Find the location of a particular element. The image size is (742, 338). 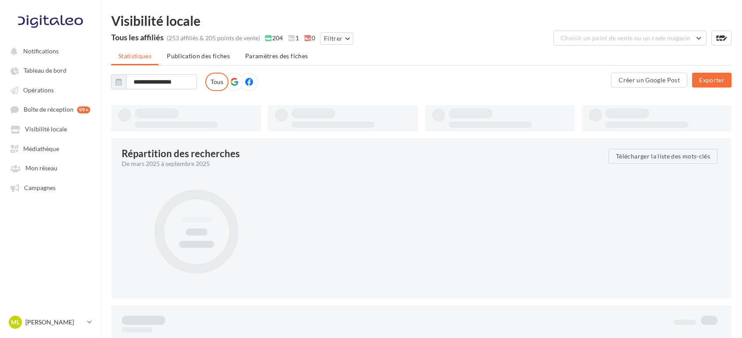

a: Opérations is located at coordinates (50, 90).